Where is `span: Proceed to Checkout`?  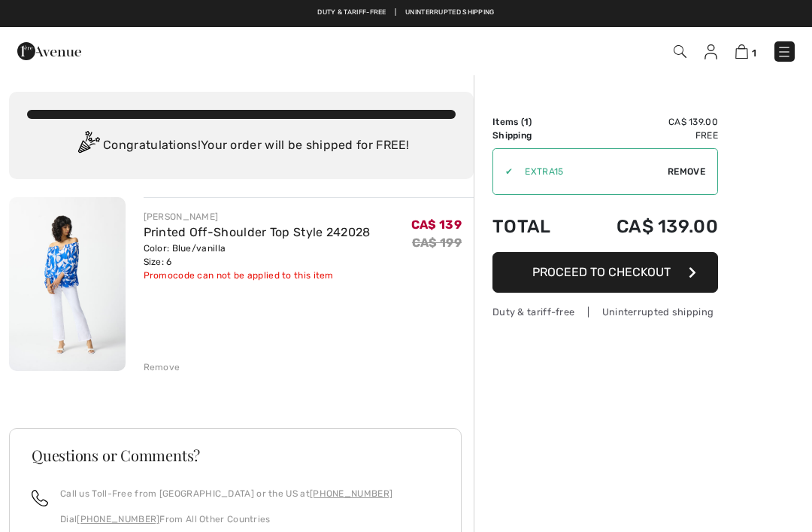 span: Proceed to Checkout is located at coordinates (601, 272).